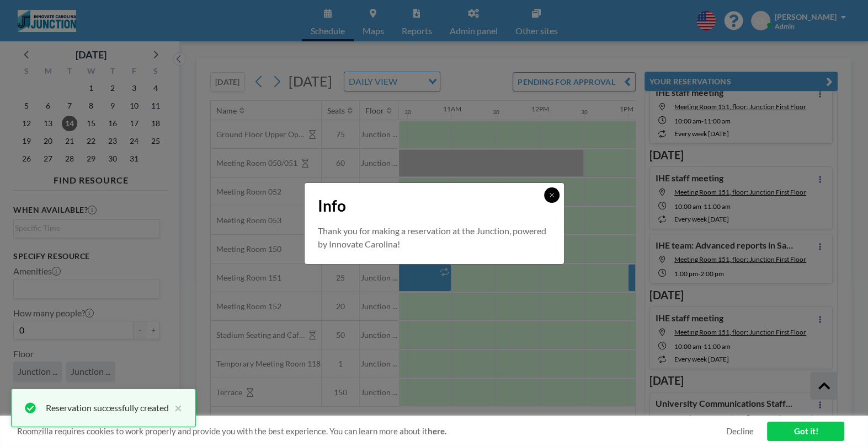  I want to click on div: Reservation successfully created, so click(107, 408).